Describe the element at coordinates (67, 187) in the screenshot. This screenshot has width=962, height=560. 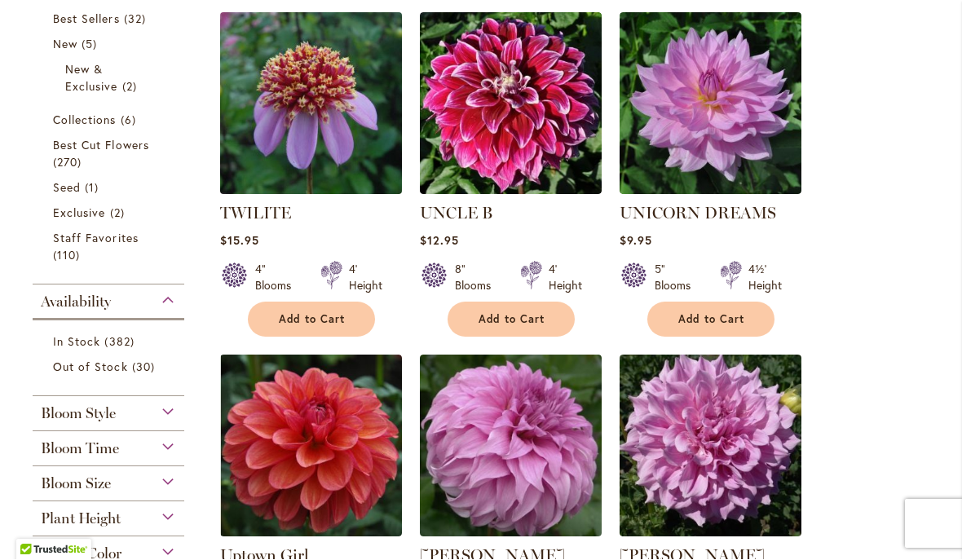
I see `span: Seed` at that location.